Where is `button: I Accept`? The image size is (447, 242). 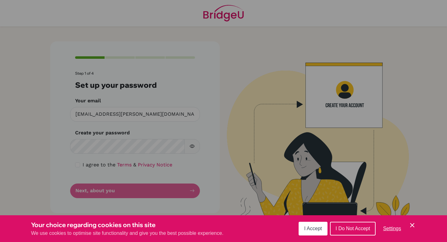 button: I Accept is located at coordinates (313, 228).